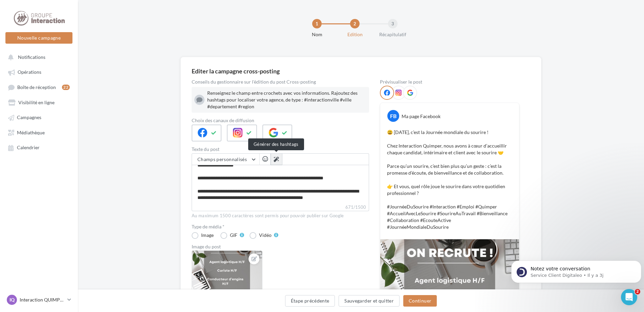 Image resolution: width=644 pixels, height=312 pixels. Describe the element at coordinates (355, 24) in the screenshot. I see `div: 2` at that location.